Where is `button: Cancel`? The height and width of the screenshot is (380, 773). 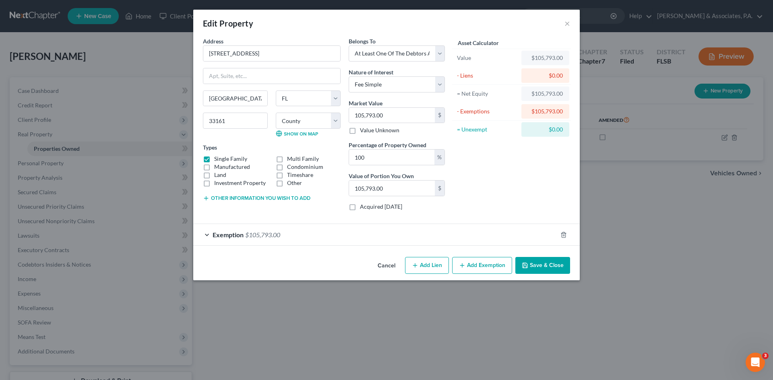
button: Cancel is located at coordinates (386, 266).